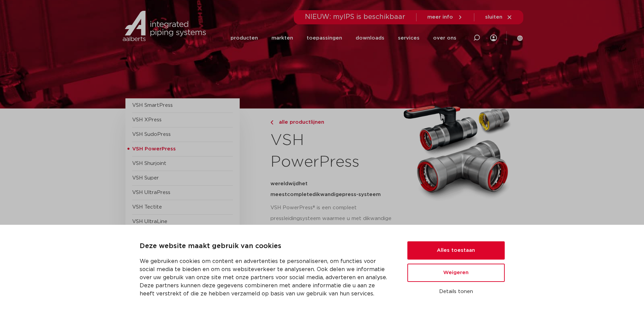  I want to click on a: VSH UltraPress, so click(151, 193).